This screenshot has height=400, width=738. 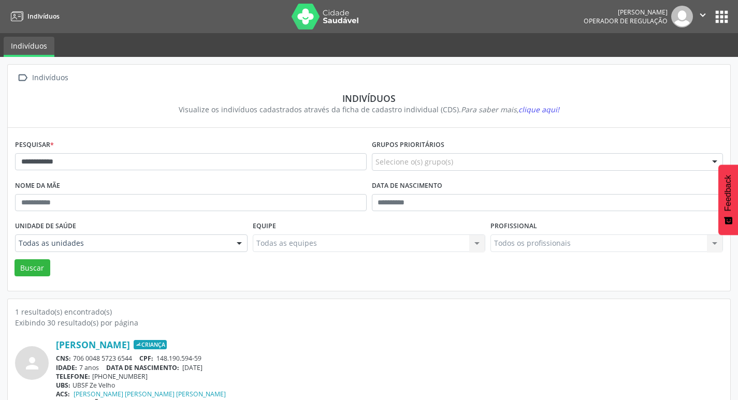 I want to click on span: 148.190.594-59, so click(x=179, y=358).